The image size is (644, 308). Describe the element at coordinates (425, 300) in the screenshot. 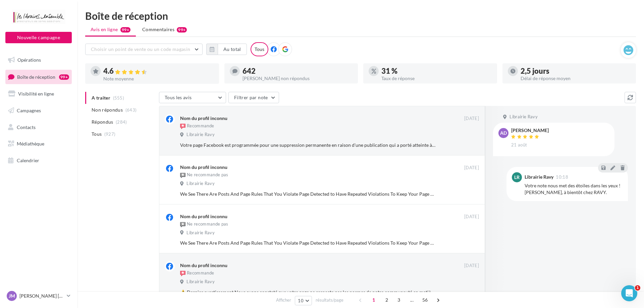

I see `span: 56` at that location.